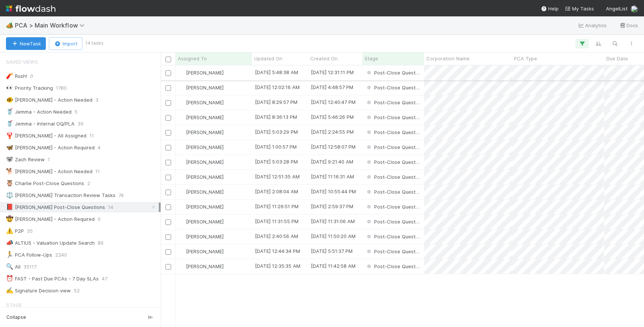  Describe the element at coordinates (99, 147) in the screenshot. I see `span: 4` at that location.